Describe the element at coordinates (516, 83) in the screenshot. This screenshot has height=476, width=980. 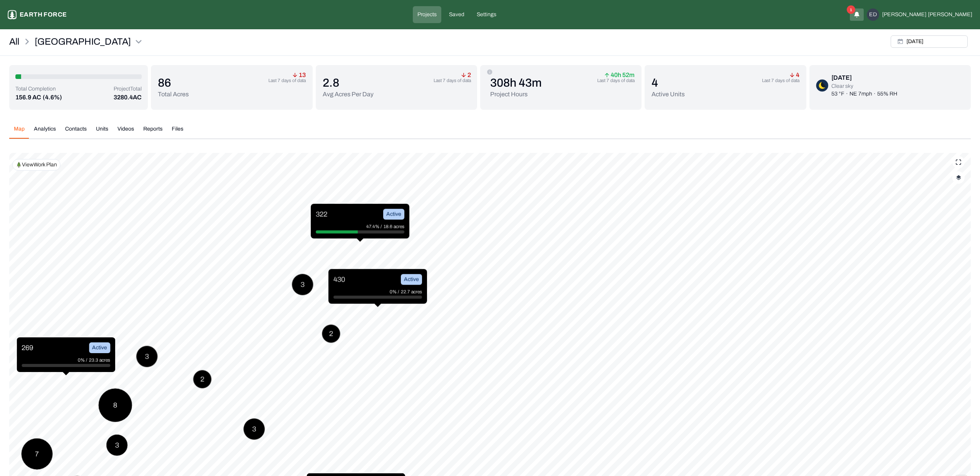
I see `p: 308h 43m` at that location.